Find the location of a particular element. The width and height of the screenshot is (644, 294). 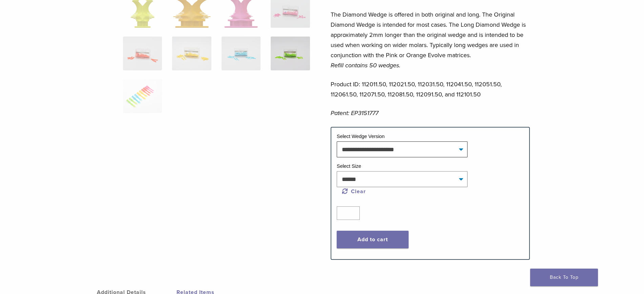

em: Refill contains 50 wedges. is located at coordinates (365, 65).